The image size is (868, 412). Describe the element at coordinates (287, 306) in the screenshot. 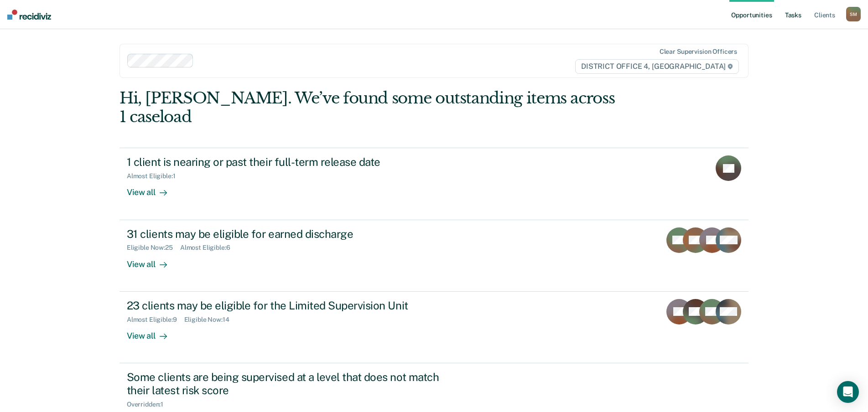

I see `div: 23 clients may be eligible for the Limited Supervision Unit` at that location.